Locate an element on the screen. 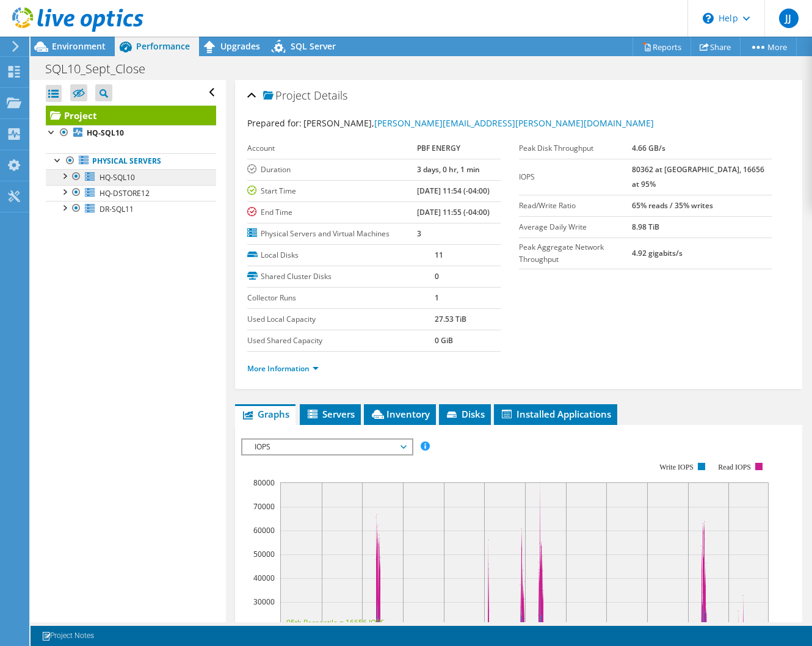  span: IOPS is located at coordinates (327, 447).